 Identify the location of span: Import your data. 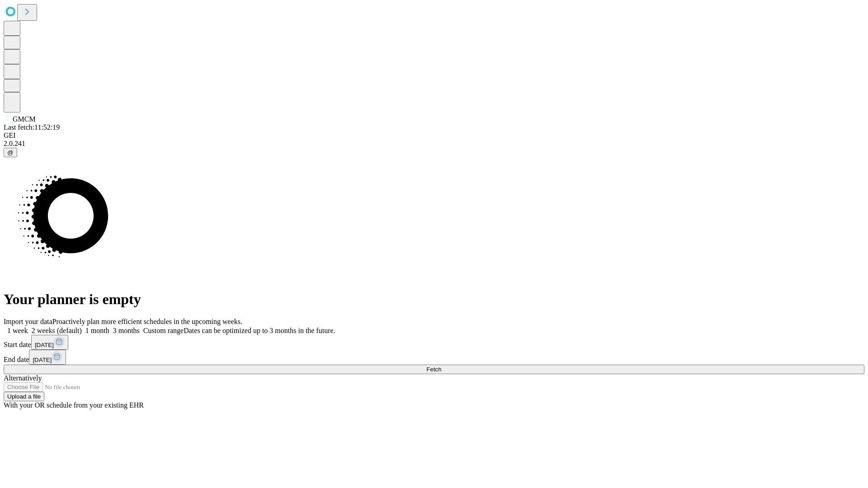
(28, 321).